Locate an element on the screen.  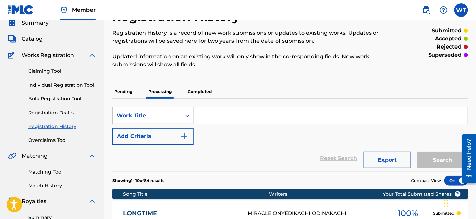
img: Top Rightsholder is located at coordinates (64, 10).